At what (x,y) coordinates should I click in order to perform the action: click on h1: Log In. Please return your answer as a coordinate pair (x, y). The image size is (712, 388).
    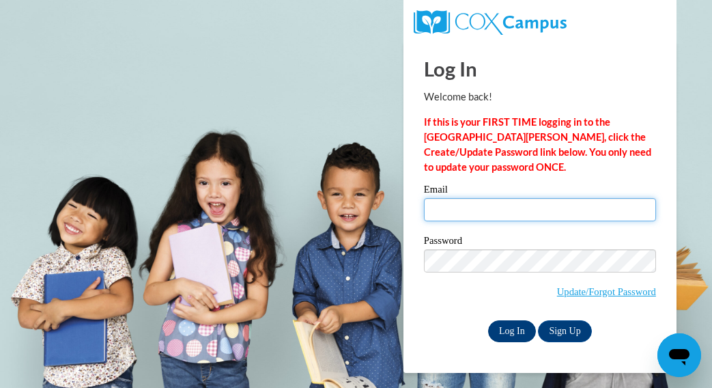
    Looking at the image, I should click on (540, 68).